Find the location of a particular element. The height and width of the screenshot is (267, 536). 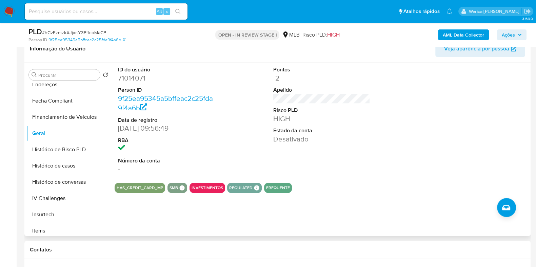

dt: RBA is located at coordinates (166, 141).